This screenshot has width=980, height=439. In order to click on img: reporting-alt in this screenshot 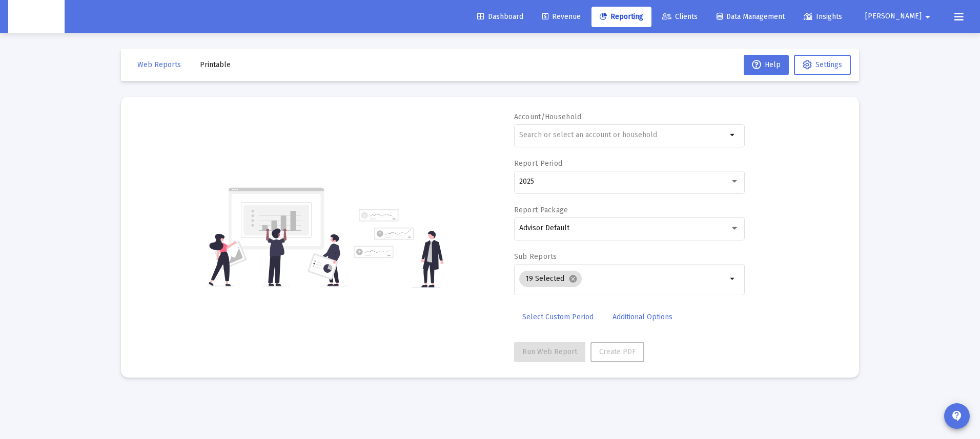, I will do `click(398, 249)`.